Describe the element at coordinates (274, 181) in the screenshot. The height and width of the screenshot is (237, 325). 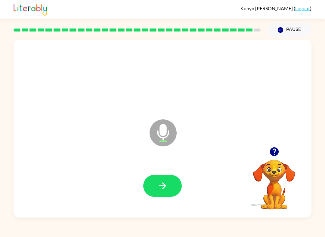
I see `video: Your browser must support playing .mp4 files to use Literably. Please try using another browser.` at that location.